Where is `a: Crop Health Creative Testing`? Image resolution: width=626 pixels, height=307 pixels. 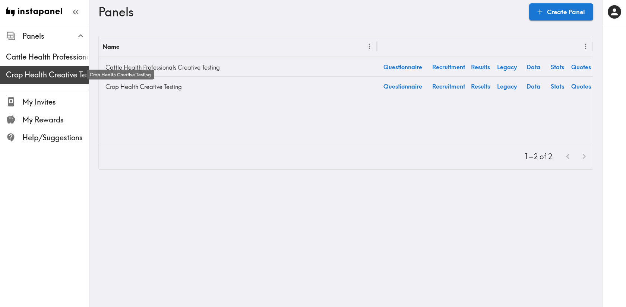 a: Crop Health Creative Testing is located at coordinates (238, 87).